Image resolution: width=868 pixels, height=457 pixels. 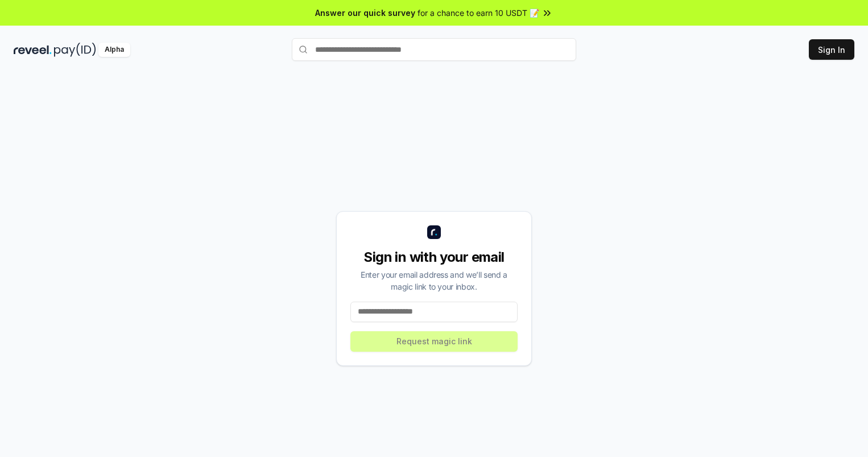 What do you see at coordinates (434, 257) in the screenshot?
I see `div: Sign in with your email` at bounding box center [434, 257].